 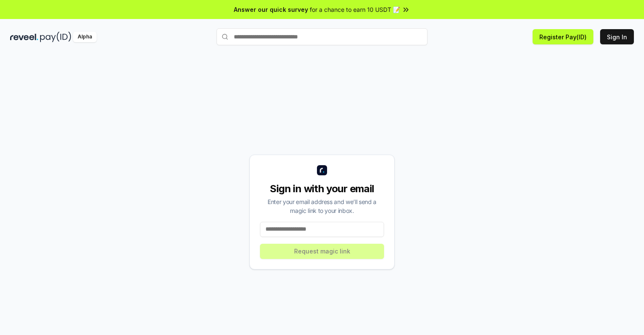 What do you see at coordinates (322, 206) in the screenshot?
I see `div: Enter your email address and we’ll send a magic link to your inbox.` at bounding box center [322, 206].